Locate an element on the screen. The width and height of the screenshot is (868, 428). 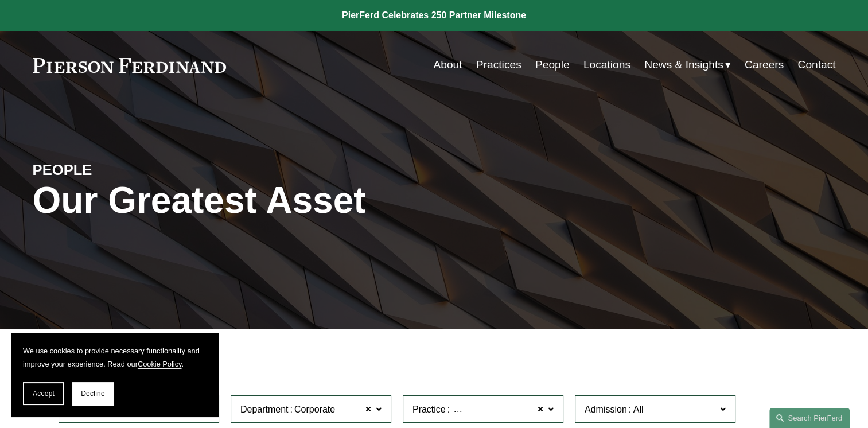
a: Cookie Policy is located at coordinates (159, 364).